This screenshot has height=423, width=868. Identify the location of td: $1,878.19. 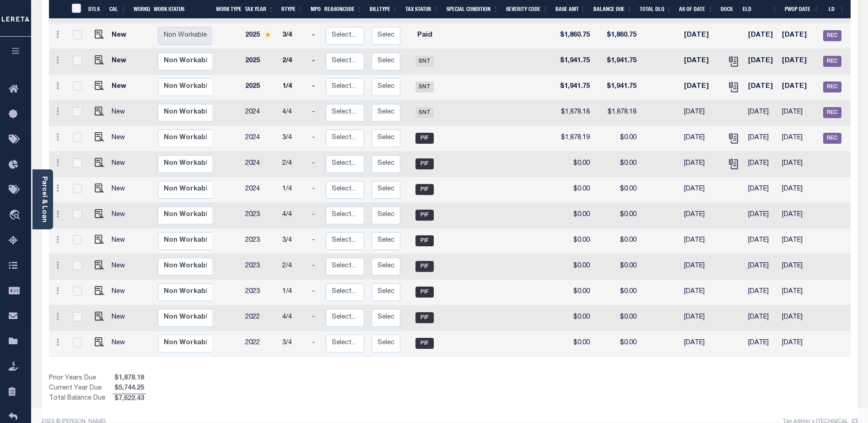
(574, 139).